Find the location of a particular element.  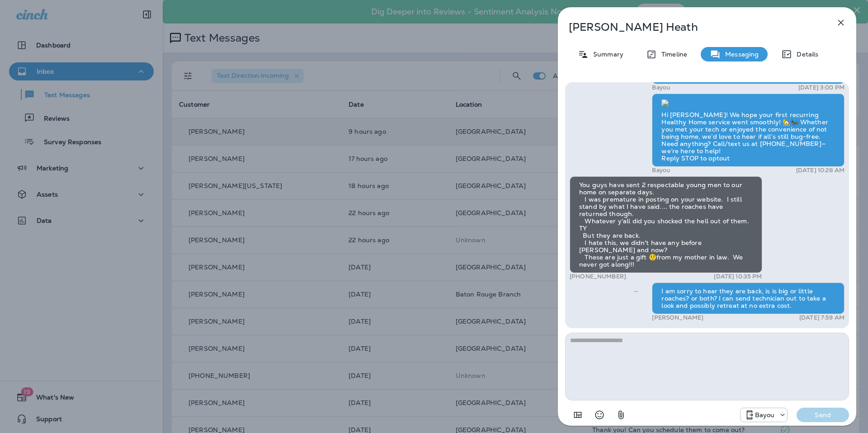

p: Timeline is located at coordinates (671, 54).